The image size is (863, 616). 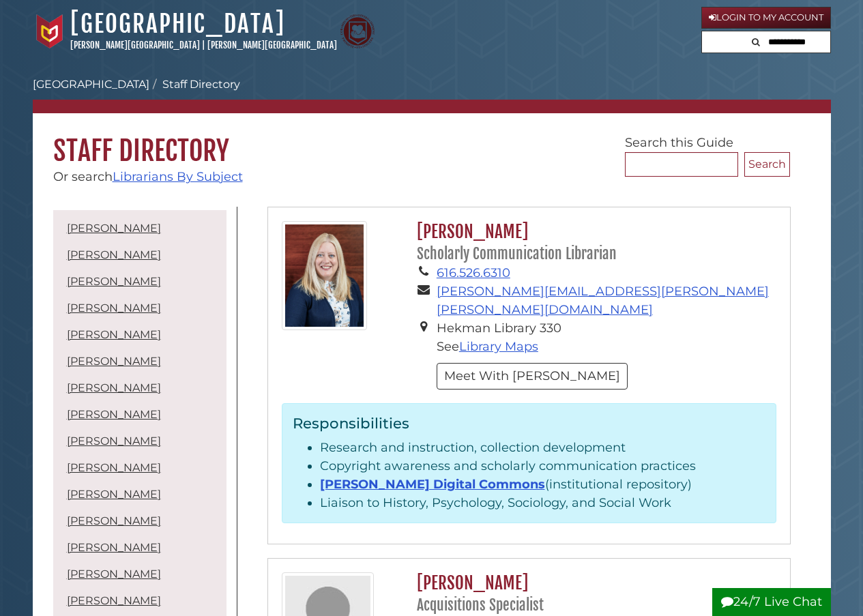 I want to click on li: (institutional repository), so click(x=542, y=485).